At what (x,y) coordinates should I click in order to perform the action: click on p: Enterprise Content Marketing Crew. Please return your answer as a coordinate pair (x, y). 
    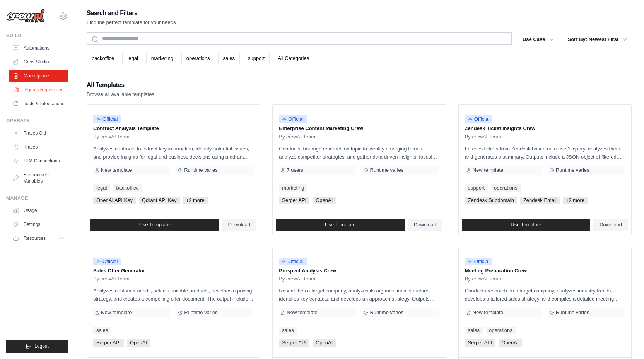
    Looking at the image, I should click on (359, 128).